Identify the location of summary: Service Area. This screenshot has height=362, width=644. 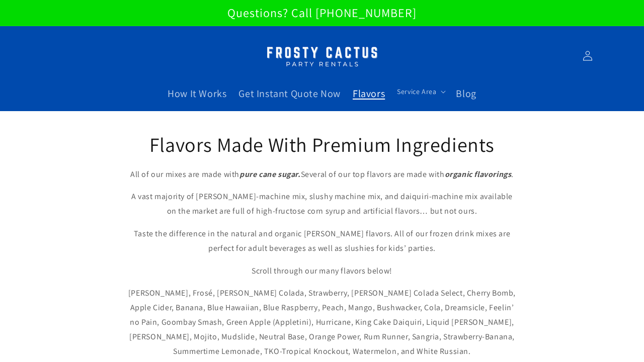
(420, 92).